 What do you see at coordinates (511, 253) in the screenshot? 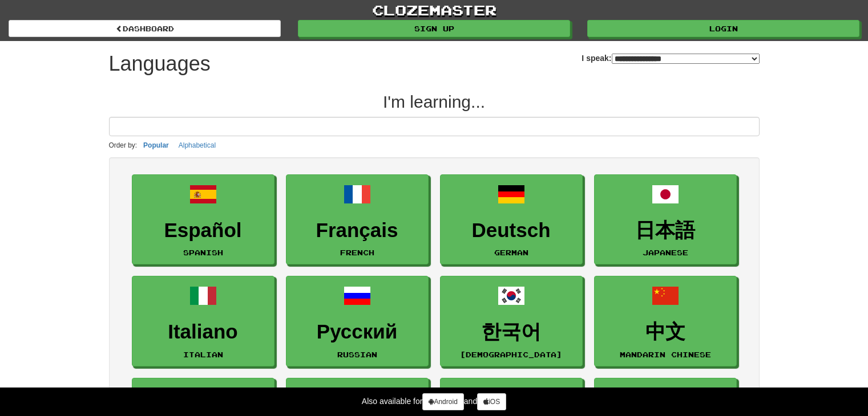
I see `small: German` at bounding box center [511, 253].